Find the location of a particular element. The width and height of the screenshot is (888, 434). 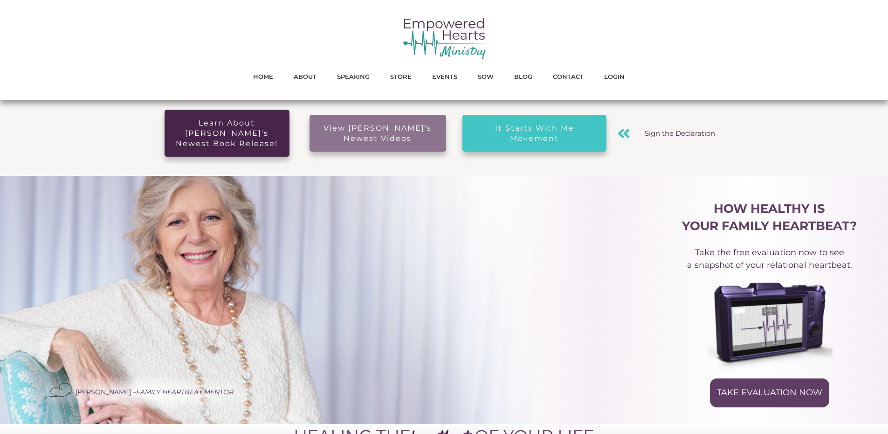

a: SPEAKING is located at coordinates (353, 76).